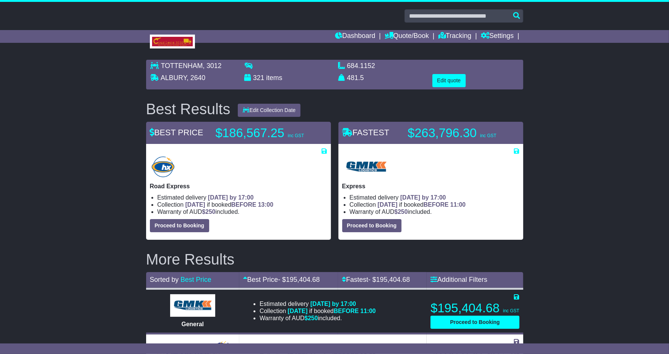 The height and width of the screenshot is (354, 669). Describe the element at coordinates (334, 259) in the screenshot. I see `h2: More Results` at that location.